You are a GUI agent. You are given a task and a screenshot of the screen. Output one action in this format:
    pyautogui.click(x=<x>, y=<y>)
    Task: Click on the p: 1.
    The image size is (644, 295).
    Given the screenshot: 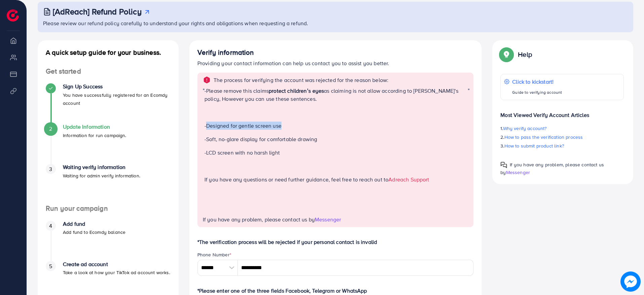 What is the action you would take?
    pyautogui.click(x=562, y=128)
    